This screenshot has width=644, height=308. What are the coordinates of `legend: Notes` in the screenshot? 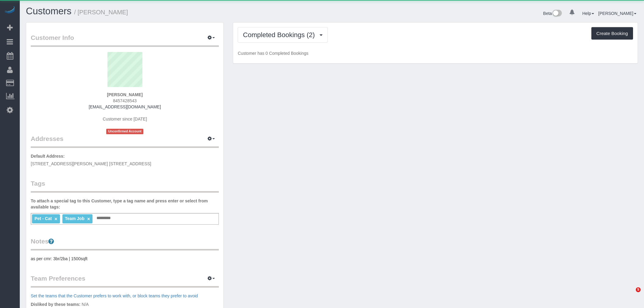 It's located at (125, 243).